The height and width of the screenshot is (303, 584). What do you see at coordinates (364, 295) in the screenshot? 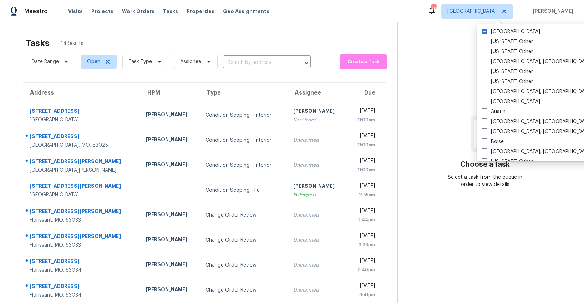
I see `div: 3:41pm` at bounding box center [364, 295].